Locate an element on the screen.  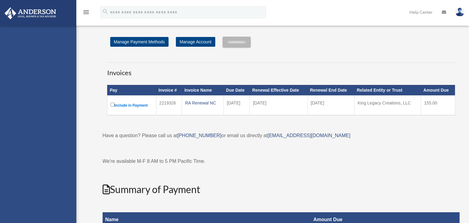
a: Manage Account is located at coordinates (196, 42).